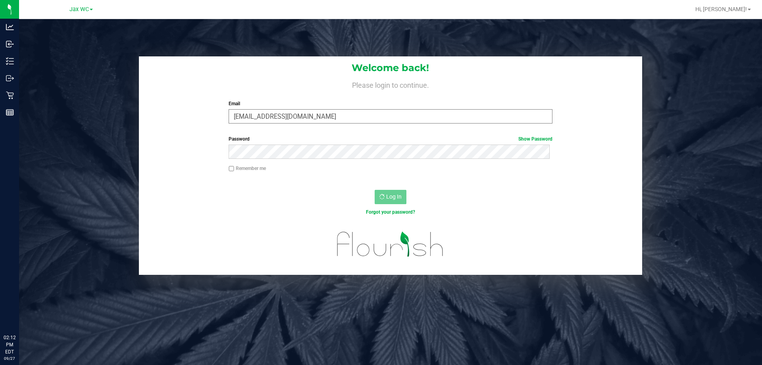 Image resolution: width=762 pixels, height=365 pixels. Describe the element at coordinates (394, 196) in the screenshot. I see `span: Log In` at that location.